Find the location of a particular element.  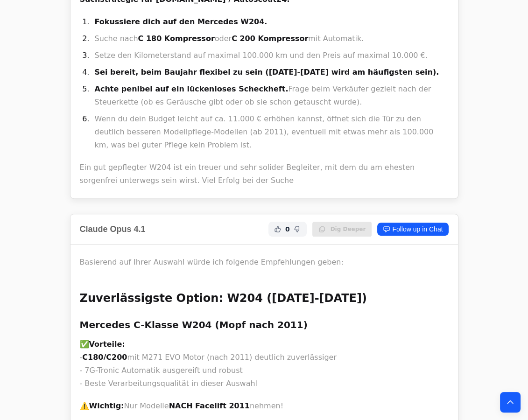

strong: Wichtig: is located at coordinates (106, 406).